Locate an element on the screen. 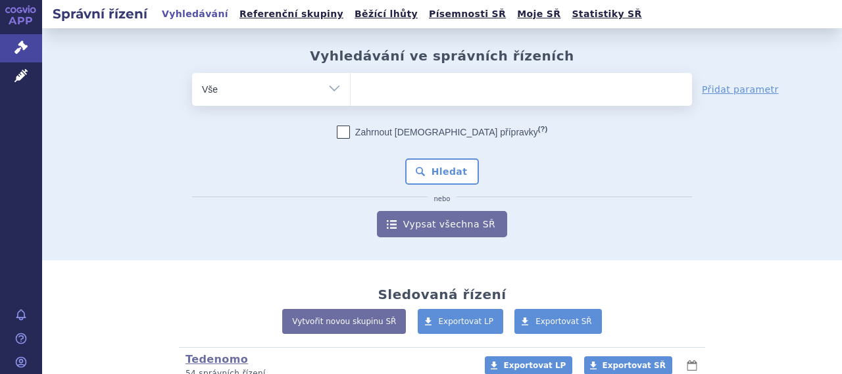 This screenshot has width=842, height=374. h2: Vyhledávání ve správních řízeních is located at coordinates (442, 56).